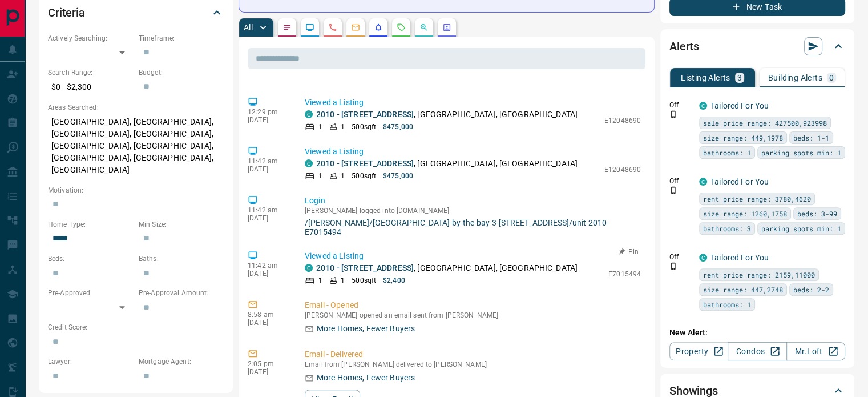 This screenshot has height=397, width=868. I want to click on a: Property, so click(698, 352).